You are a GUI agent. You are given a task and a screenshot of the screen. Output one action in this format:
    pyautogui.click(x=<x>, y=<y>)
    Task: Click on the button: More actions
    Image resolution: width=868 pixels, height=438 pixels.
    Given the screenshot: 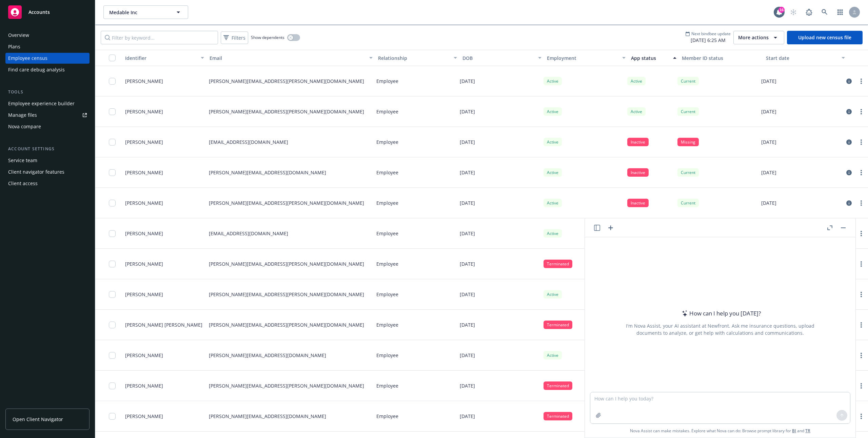 What is the action you would take?
    pyautogui.click(x=759, y=37)
    